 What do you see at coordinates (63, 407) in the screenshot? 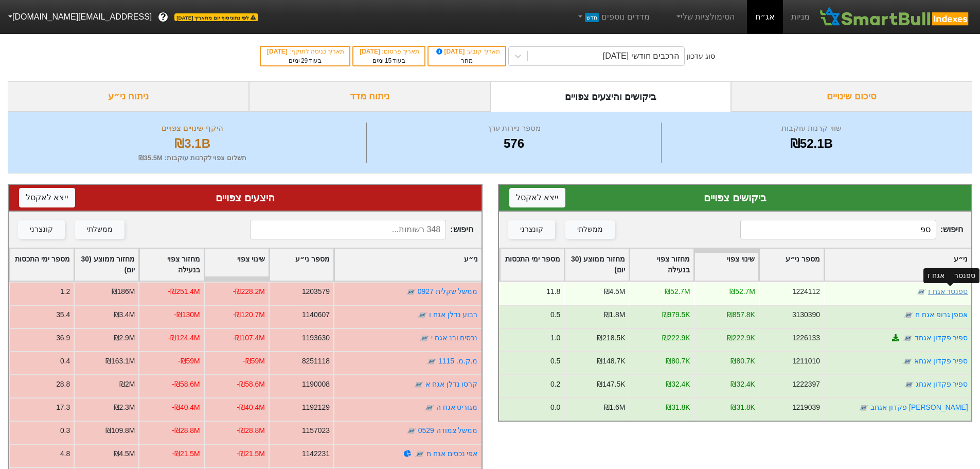
I see `div: 17.3` at bounding box center [63, 407].